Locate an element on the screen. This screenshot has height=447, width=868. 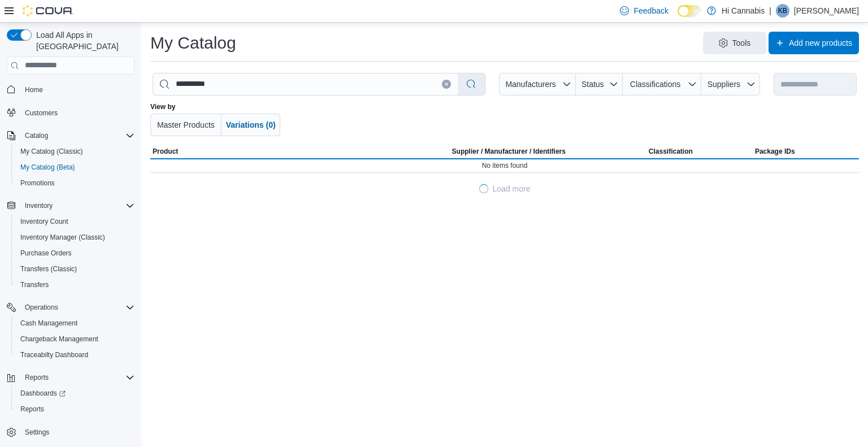
span: Dark Mode is located at coordinates (677, 17).